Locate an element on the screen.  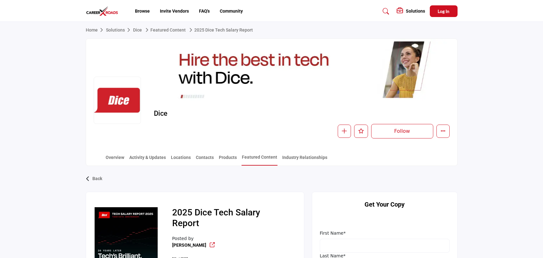
a: Home is located at coordinates (96, 30).